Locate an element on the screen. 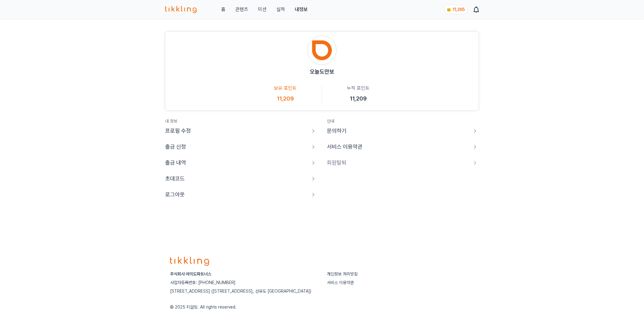 The height and width of the screenshot is (315, 644). a: 초대코드 is located at coordinates (241, 179).